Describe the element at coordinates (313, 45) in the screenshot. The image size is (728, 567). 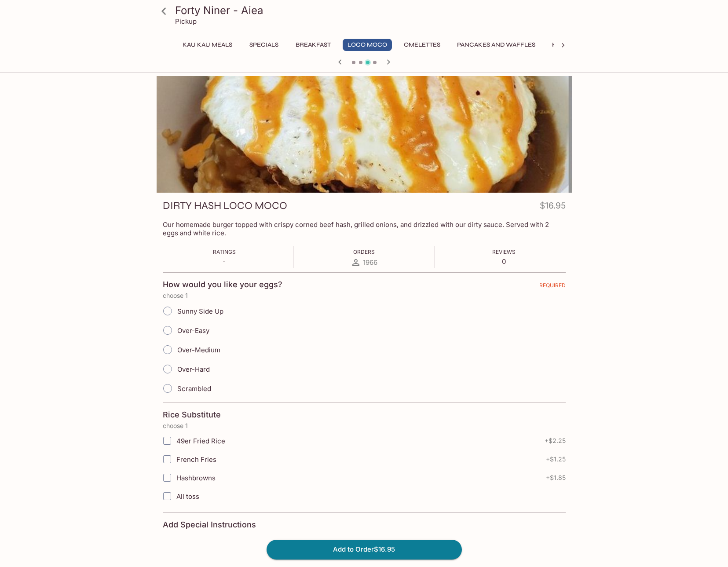
I see `button: Breakfast` at that location.